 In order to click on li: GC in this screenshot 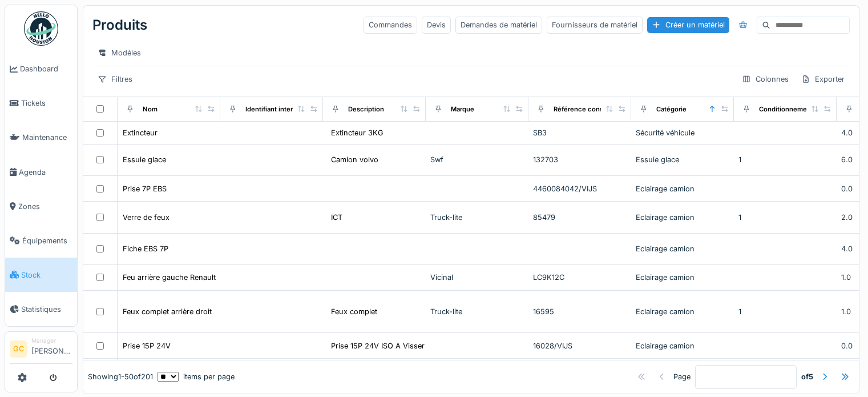, I will do `click(18, 349)`.